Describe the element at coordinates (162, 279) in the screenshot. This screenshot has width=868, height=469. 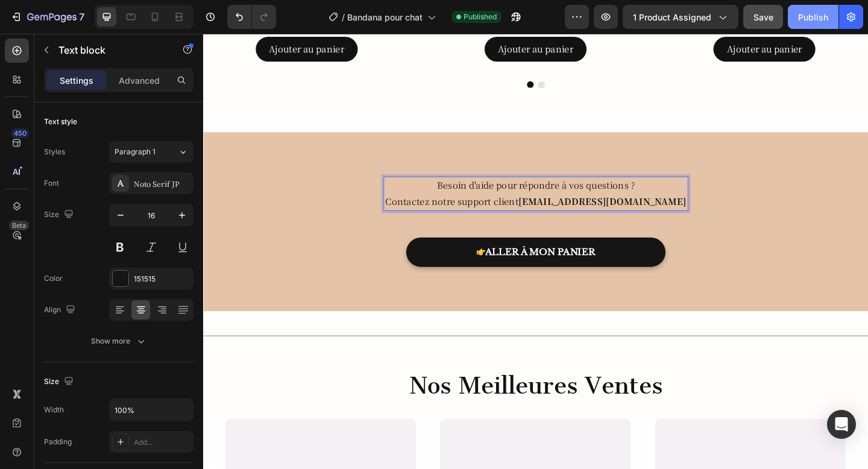
I see `div: 151515` at that location.